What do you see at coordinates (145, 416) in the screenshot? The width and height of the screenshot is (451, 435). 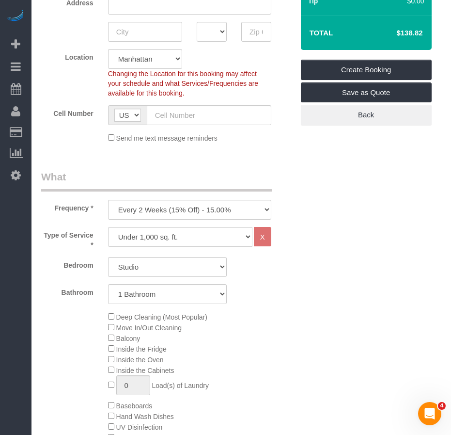 I see `span: Hand Wash Dishes` at bounding box center [145, 416].